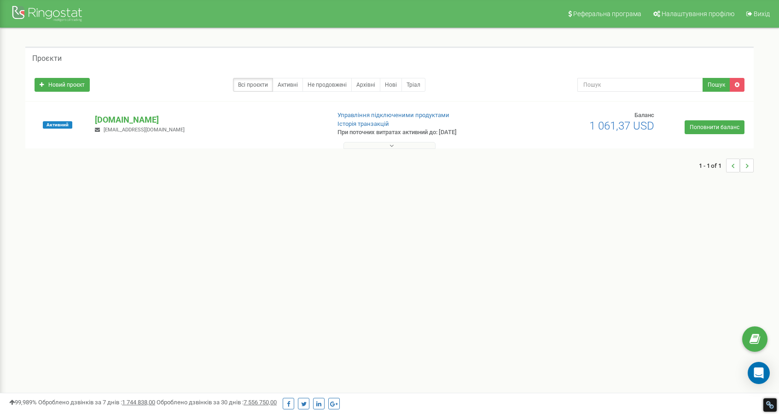 The image size is (779, 414). I want to click on a: Тріал, so click(414, 85).